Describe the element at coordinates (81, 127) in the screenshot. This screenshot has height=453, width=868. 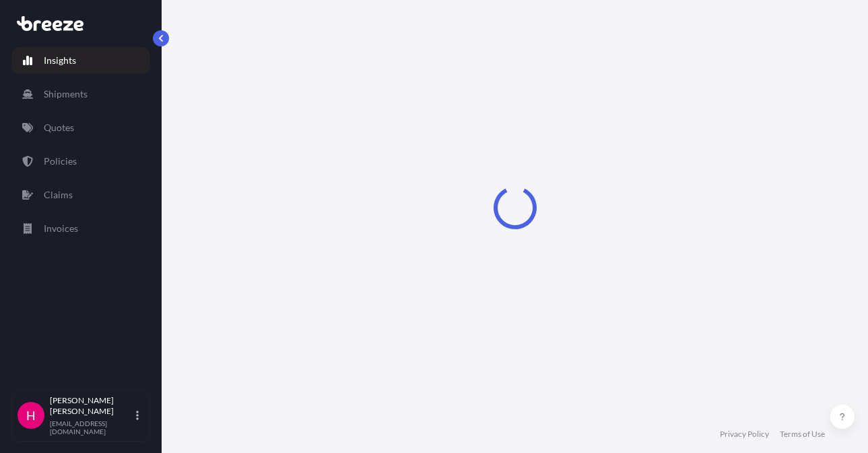
I see `a: Quotes` at that location.